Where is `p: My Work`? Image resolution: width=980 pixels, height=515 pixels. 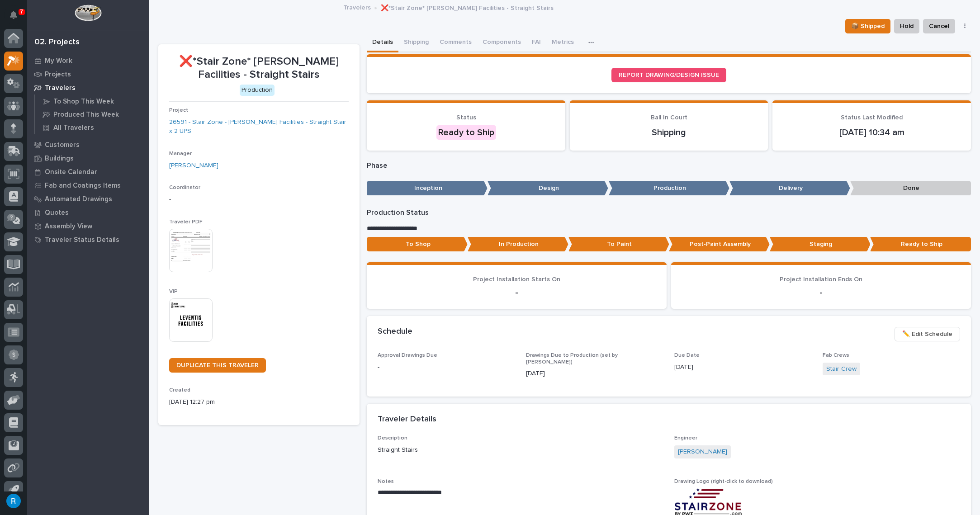 p: My Work is located at coordinates (58, 61).